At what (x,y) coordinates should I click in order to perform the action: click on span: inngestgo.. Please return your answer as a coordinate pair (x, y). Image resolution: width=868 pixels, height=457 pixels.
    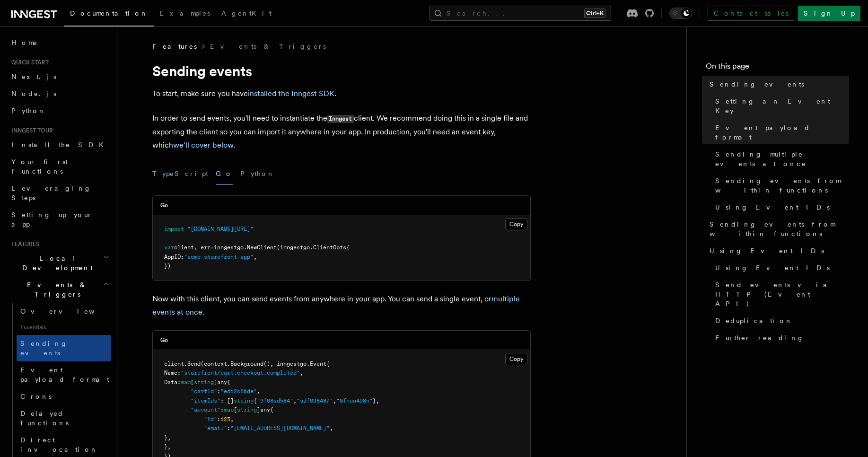
    Looking at the image, I should click on (231, 248).